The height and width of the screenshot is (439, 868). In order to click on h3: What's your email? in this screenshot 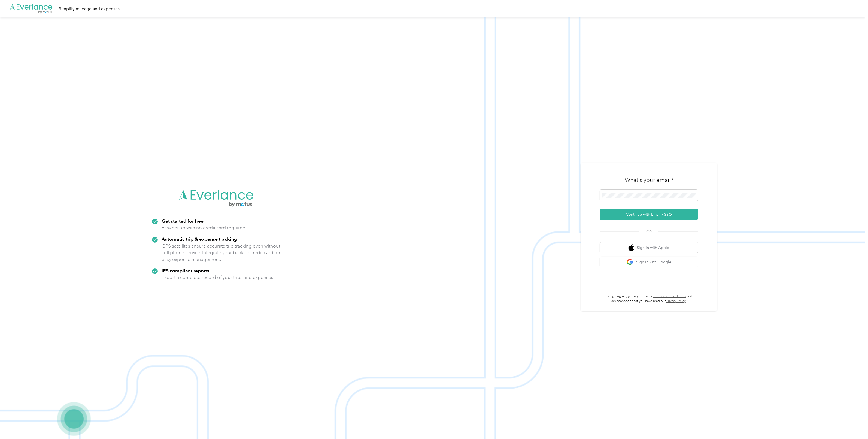, I will do `click(649, 180)`.